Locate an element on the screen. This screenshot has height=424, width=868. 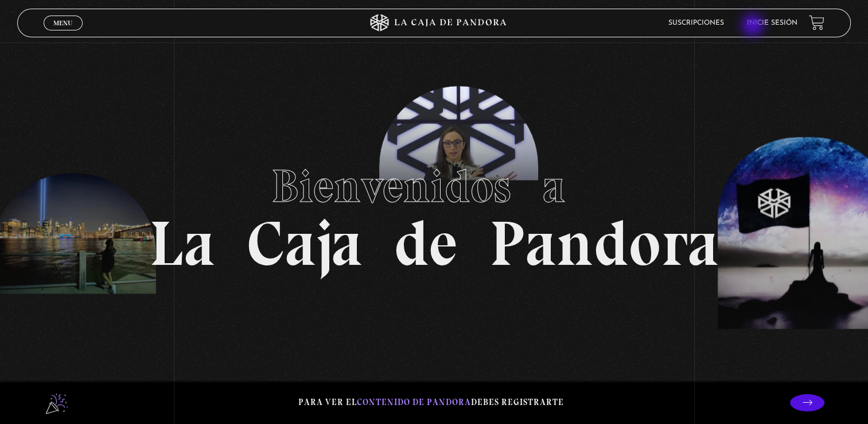
span: Cerrar is located at coordinates (62, 33).